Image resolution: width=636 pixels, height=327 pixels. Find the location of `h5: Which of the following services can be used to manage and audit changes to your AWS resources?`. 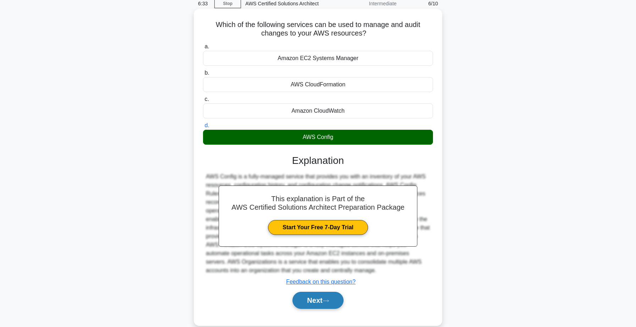

h5: Which of the following services can be used to manage and audit changes to your AWS resources? is located at coordinates (318, 29).